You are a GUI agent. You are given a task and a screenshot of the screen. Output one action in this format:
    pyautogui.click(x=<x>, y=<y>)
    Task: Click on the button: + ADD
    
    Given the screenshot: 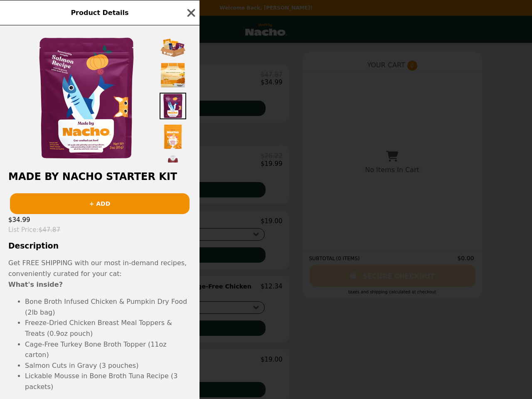 What is the action you would take?
    pyautogui.click(x=100, y=203)
    